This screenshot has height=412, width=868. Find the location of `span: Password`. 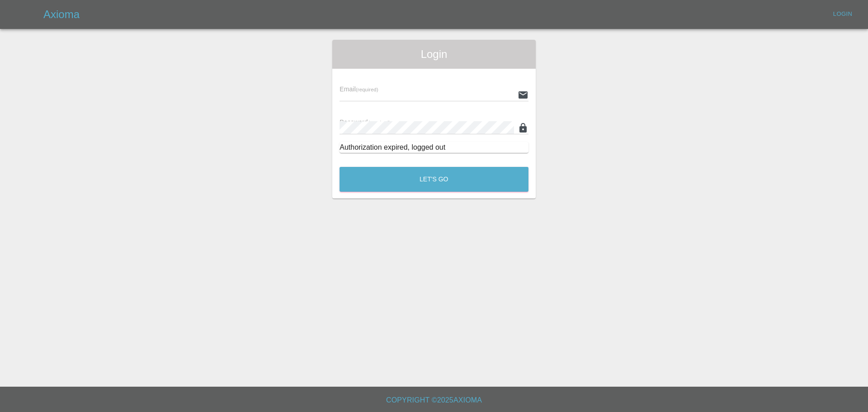

span: Password is located at coordinates (365, 122).